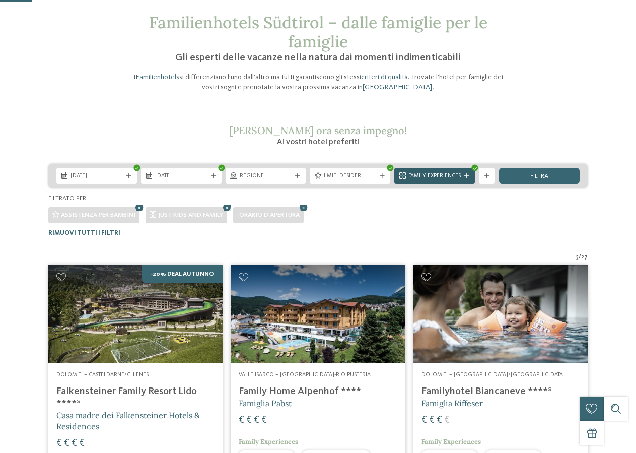 The height and width of the screenshot is (453, 636). I want to click on span: Famiglia Pabst, so click(265, 403).